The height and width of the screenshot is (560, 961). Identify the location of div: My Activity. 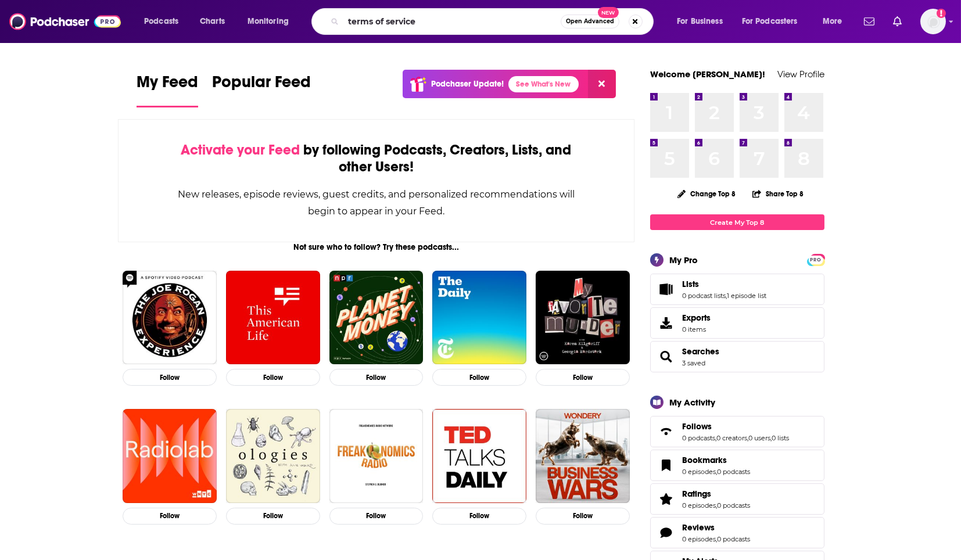
(692, 402).